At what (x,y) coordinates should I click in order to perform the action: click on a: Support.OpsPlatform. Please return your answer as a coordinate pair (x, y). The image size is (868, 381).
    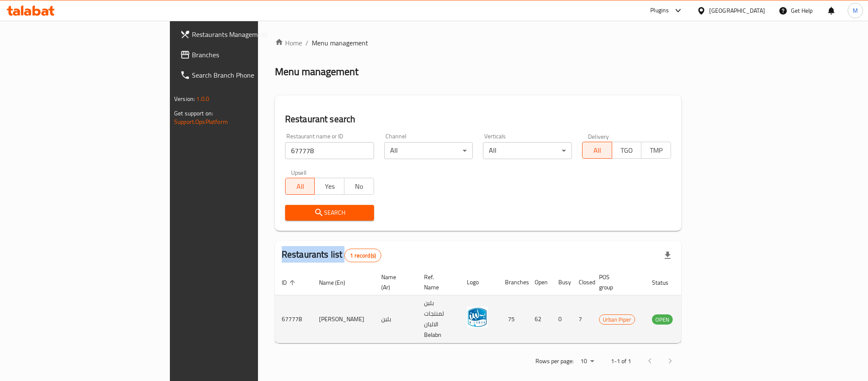
    Looking at the image, I should click on (201, 122).